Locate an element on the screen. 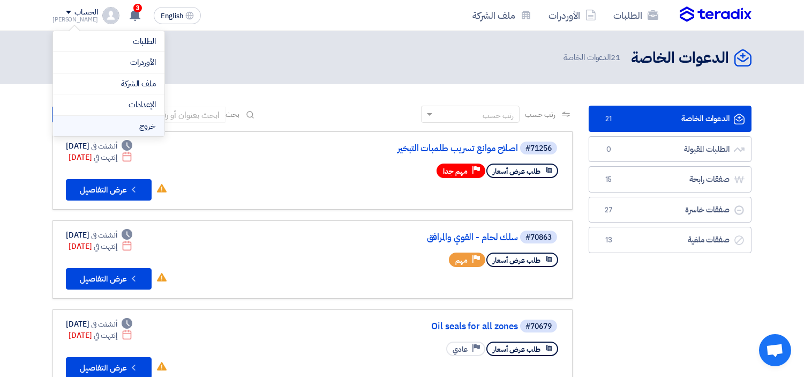 This screenshot has width=804, height=377. div: الحساب is located at coordinates (86, 12).